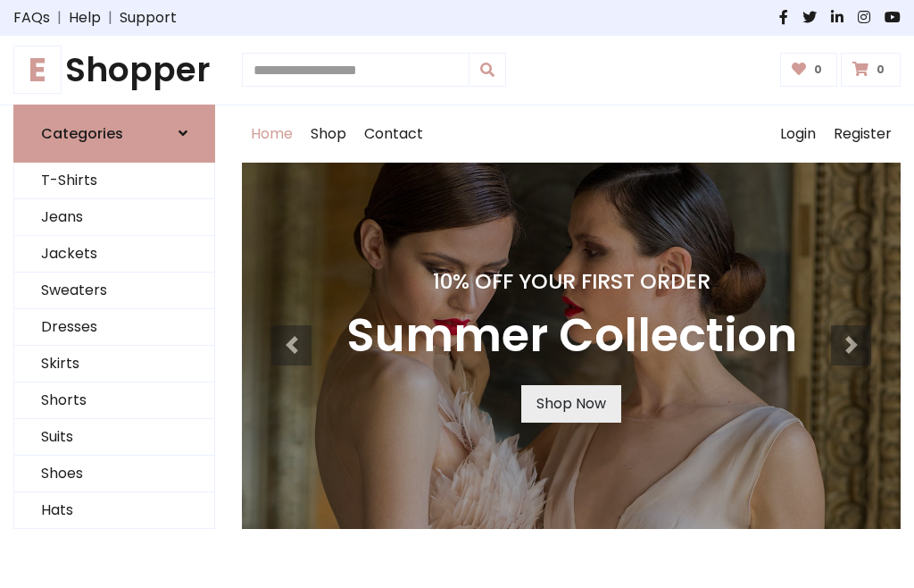  Describe the element at coordinates (114, 473) in the screenshot. I see `a: Shoes` at that location.